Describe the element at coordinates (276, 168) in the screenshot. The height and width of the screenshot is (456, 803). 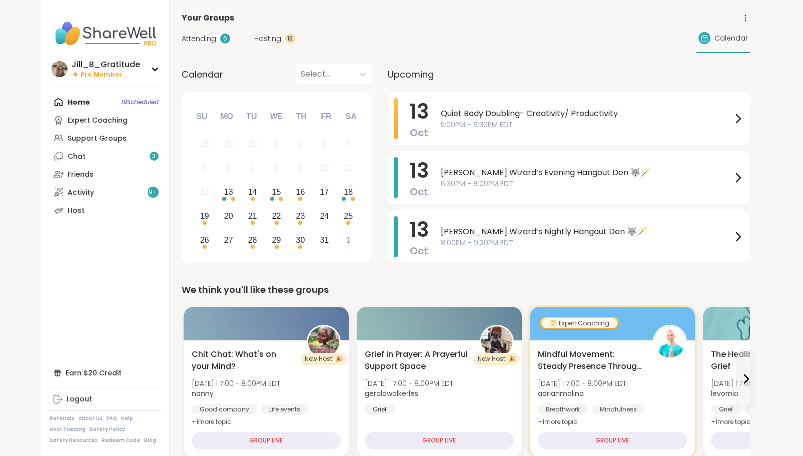
I see `div: Not available Wednesday, October 8th, 2025` at that location.